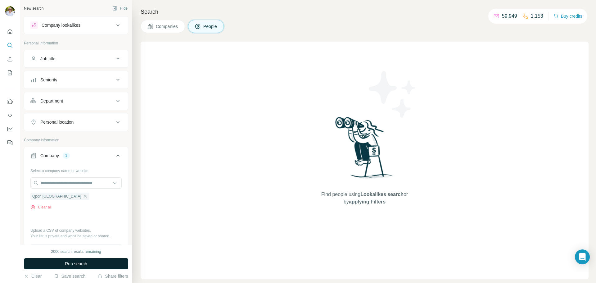  Describe the element at coordinates (33, 276) in the screenshot. I see `button: Clear` at that location.